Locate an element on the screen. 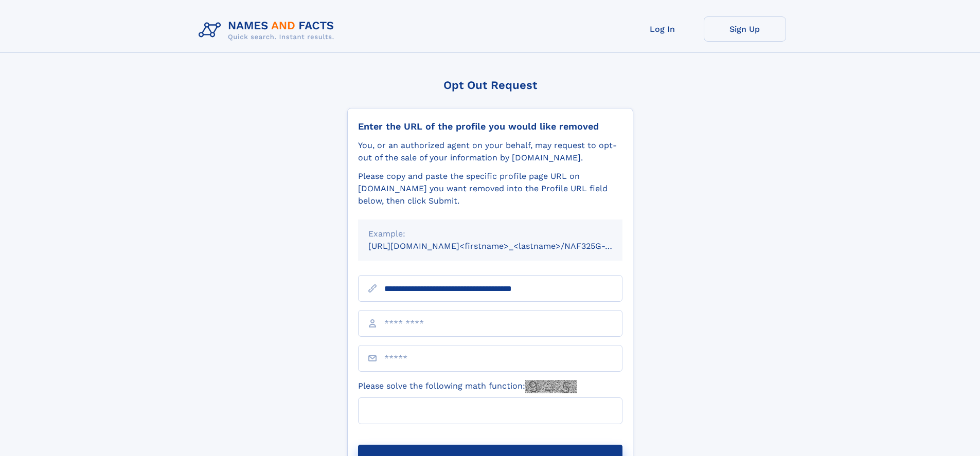 The height and width of the screenshot is (456, 980). div: Opt Out Request is located at coordinates (490, 85).